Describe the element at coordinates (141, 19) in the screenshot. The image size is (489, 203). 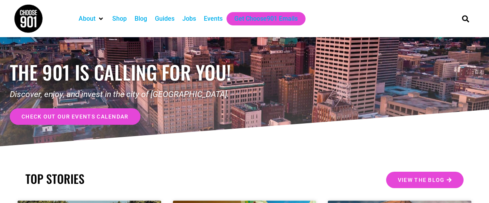
I see `div: Blog` at that location.